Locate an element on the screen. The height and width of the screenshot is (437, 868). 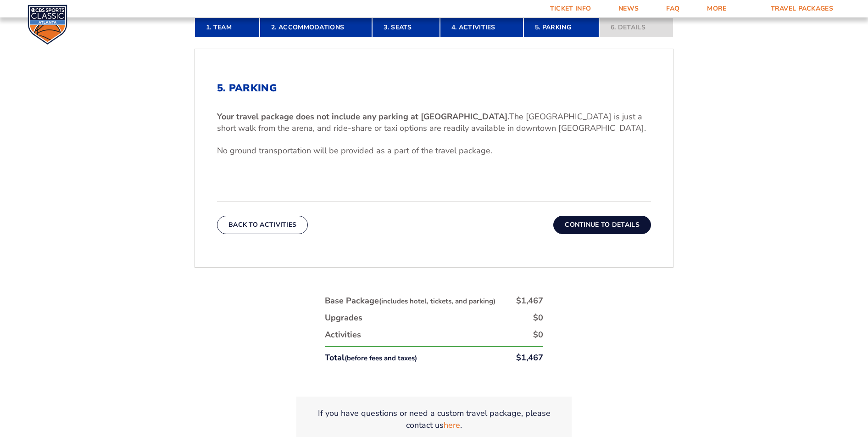
button: Continue To Details is located at coordinates (602, 225).